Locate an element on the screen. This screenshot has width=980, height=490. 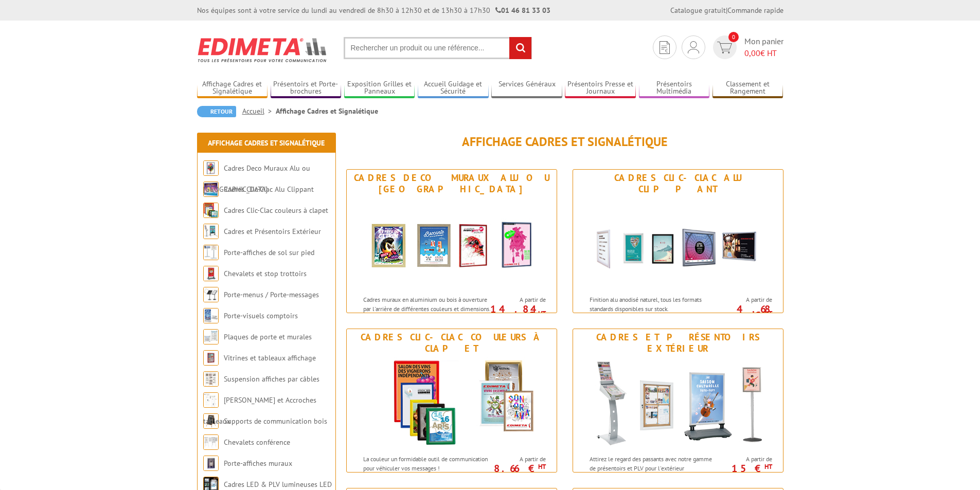
a: devis rapide 0 Mon panier 0,00€ HT is located at coordinates (747, 48).